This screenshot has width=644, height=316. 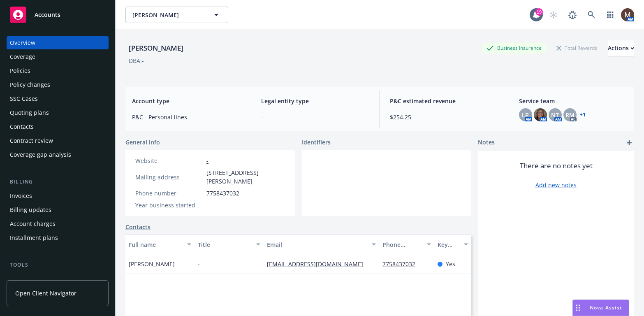 What do you see at coordinates (525, 115) in the screenshot?
I see `span: LP` at bounding box center [525, 115].